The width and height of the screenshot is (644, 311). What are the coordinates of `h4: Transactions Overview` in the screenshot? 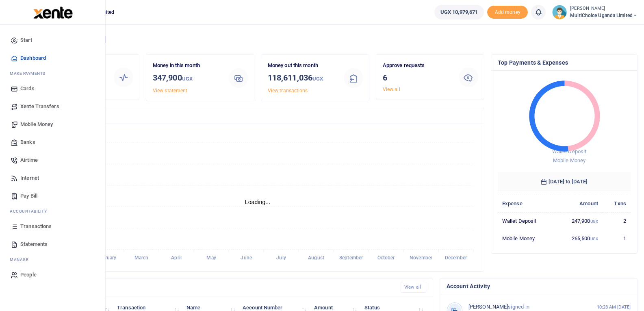 It's located at (258, 115).